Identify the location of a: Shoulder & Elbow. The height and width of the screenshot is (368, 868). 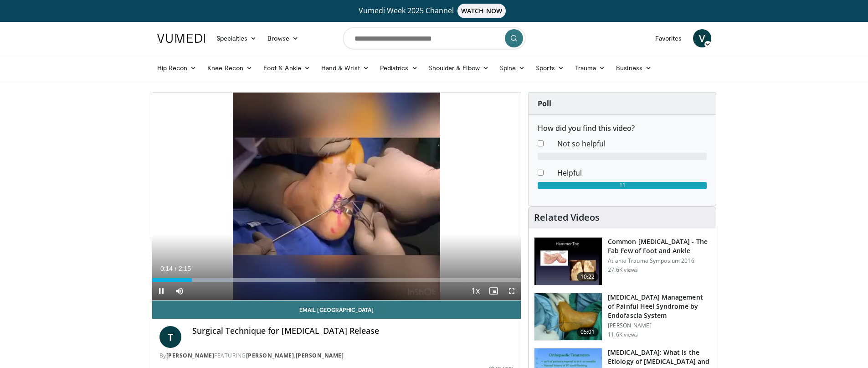
(459, 68).